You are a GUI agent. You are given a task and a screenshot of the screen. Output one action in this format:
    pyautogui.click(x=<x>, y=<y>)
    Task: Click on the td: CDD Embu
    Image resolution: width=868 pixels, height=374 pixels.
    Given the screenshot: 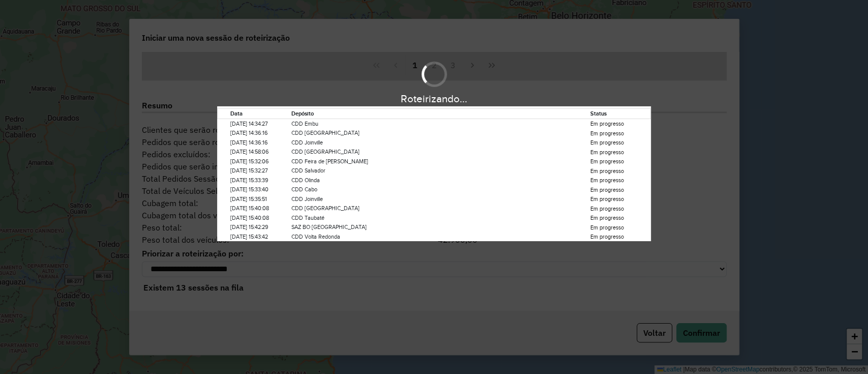 What is the action you would take?
    pyautogui.click(x=441, y=123)
    